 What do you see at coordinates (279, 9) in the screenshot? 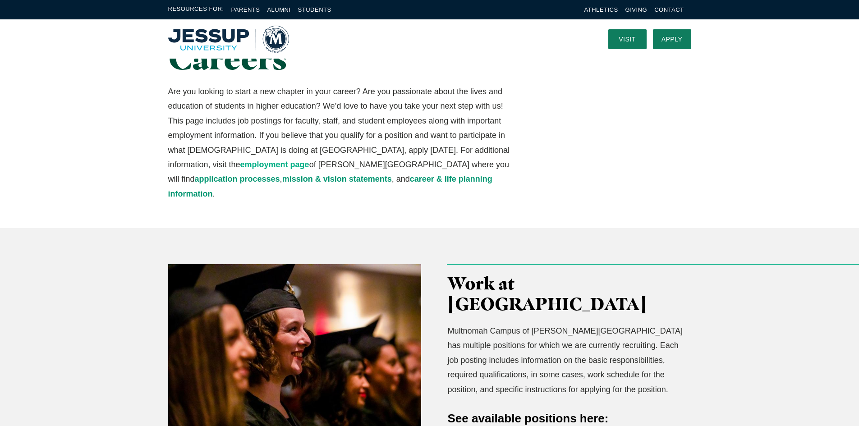
I see `a: Alumni` at bounding box center [279, 9].